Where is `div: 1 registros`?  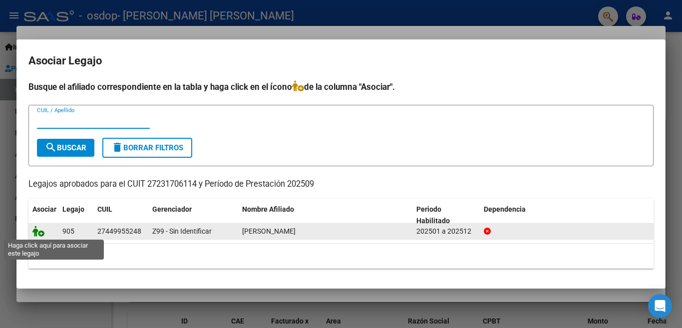 div: 1 registros is located at coordinates (341, 256).